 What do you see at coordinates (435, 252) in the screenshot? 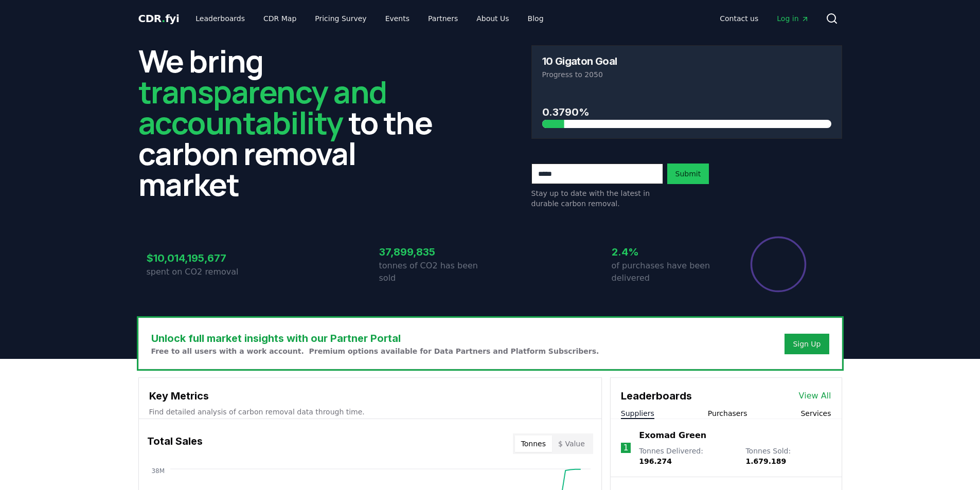
I see `h3: 37,899,835` at bounding box center [435, 252].